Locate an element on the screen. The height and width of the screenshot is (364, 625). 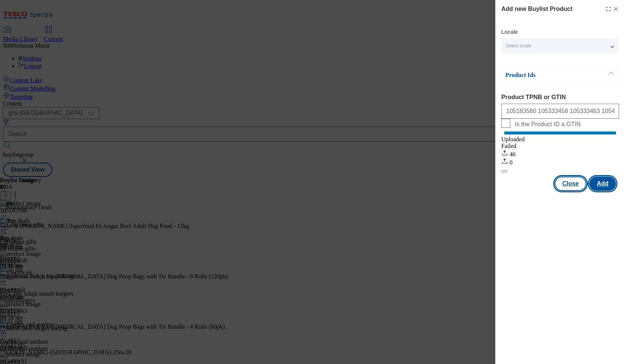
button: Add is located at coordinates (602, 184).